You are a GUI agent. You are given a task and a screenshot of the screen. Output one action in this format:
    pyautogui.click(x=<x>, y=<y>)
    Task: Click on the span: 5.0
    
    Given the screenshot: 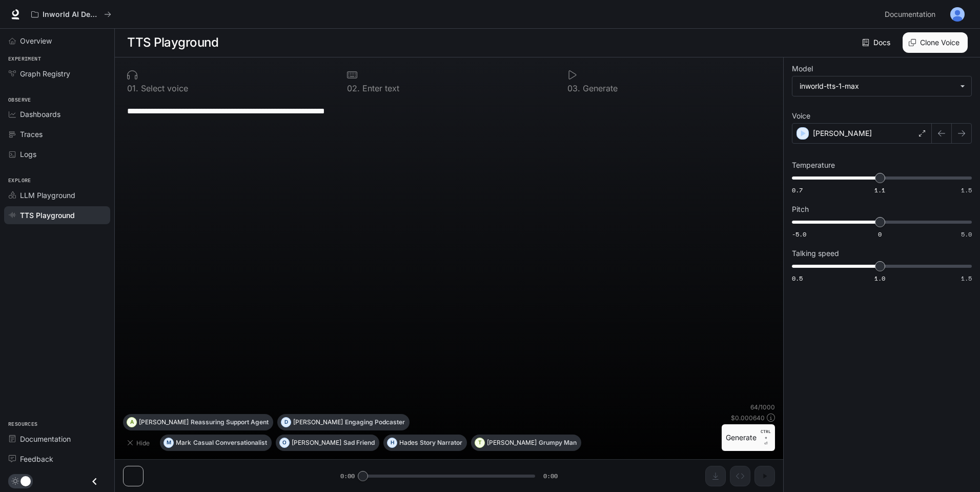 What is the action you would take?
    pyautogui.click(x=966, y=234)
    